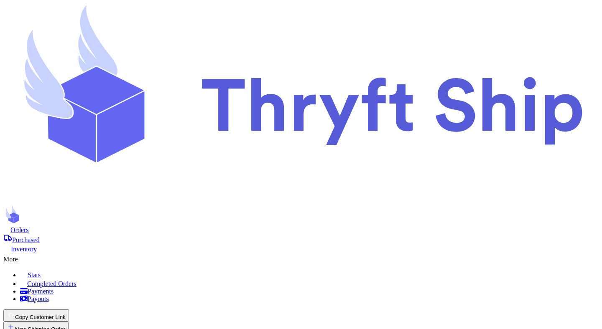 This screenshot has height=329, width=602. I want to click on a: Payments, so click(309, 292).